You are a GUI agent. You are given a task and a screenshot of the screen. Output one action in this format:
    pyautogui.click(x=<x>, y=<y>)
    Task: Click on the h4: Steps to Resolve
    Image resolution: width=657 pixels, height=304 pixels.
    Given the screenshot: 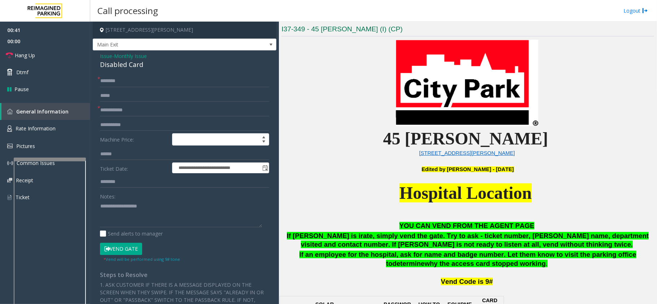 What is the action you would take?
    pyautogui.click(x=184, y=275)
    